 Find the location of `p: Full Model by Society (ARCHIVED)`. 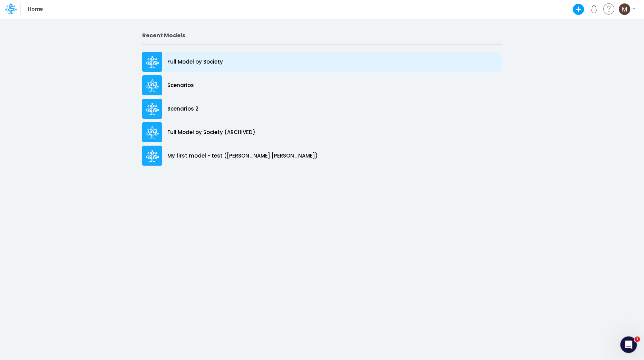

p: Full Model by Society (ARCHIVED) is located at coordinates (211, 132).